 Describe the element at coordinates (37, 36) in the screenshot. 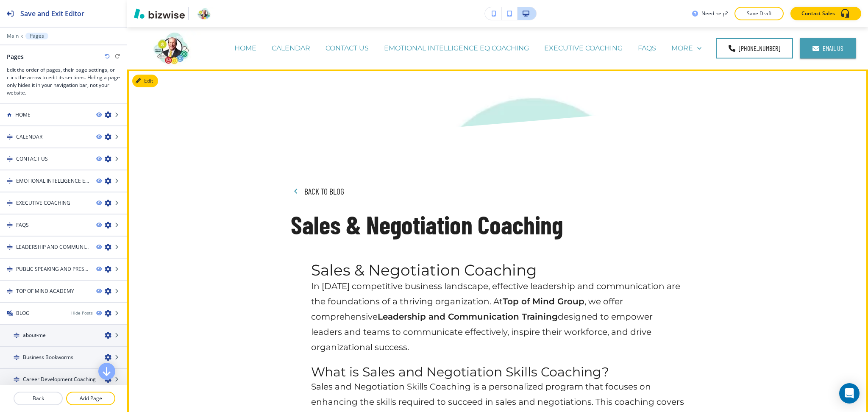

I see `button: Pages` at that location.